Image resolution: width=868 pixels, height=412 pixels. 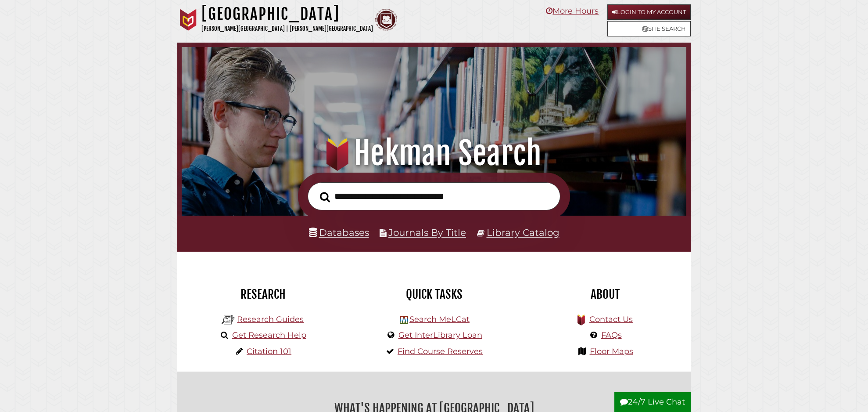 I want to click on a: Floor Maps, so click(x=611, y=352).